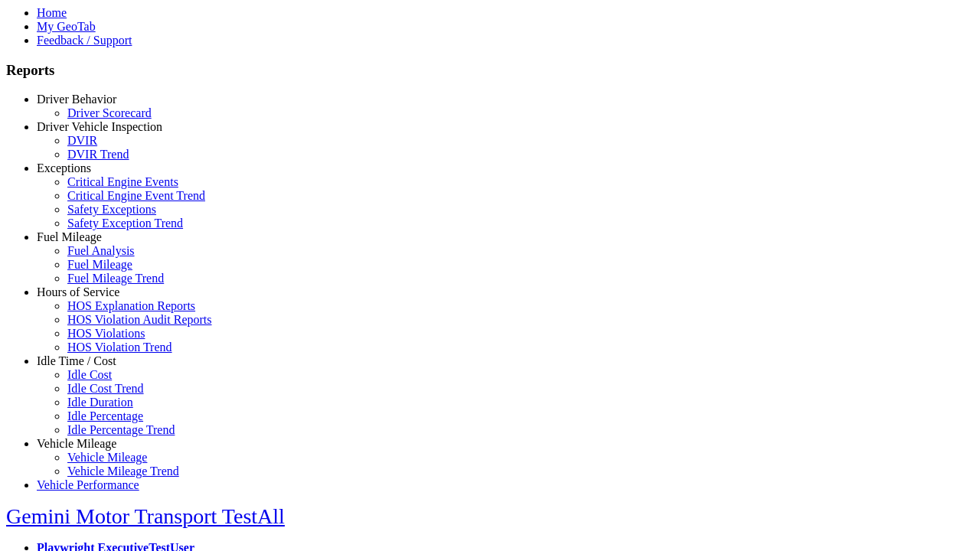 The height and width of the screenshot is (551, 980). Describe the element at coordinates (105, 333) in the screenshot. I see `a: HOS Violations` at that location.